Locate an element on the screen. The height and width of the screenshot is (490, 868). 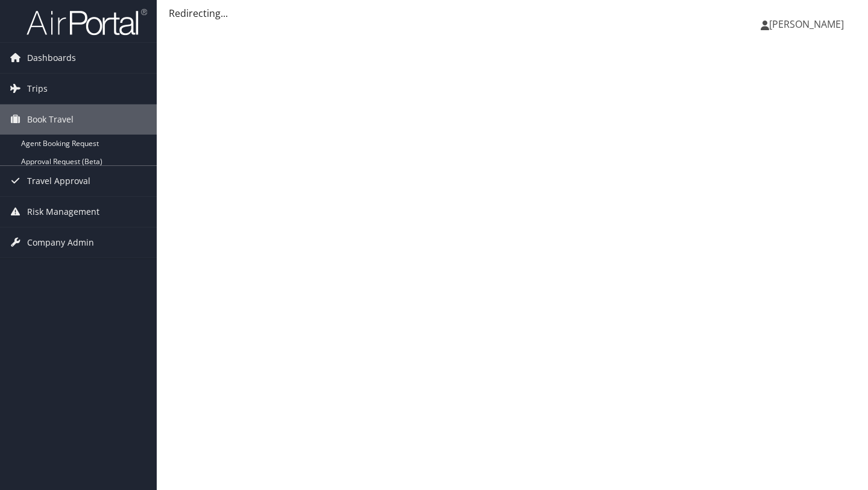
span: Trips is located at coordinates (37, 89).